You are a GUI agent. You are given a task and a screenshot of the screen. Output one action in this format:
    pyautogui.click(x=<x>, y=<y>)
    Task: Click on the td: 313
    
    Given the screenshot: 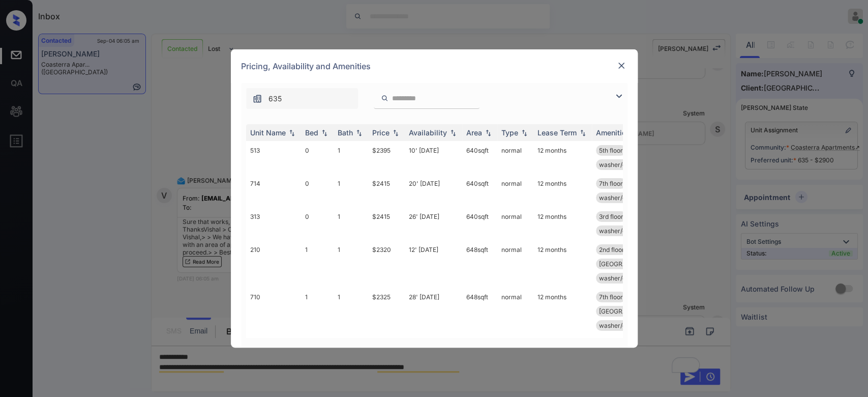 What is the action you would take?
    pyautogui.click(x=274, y=223)
    